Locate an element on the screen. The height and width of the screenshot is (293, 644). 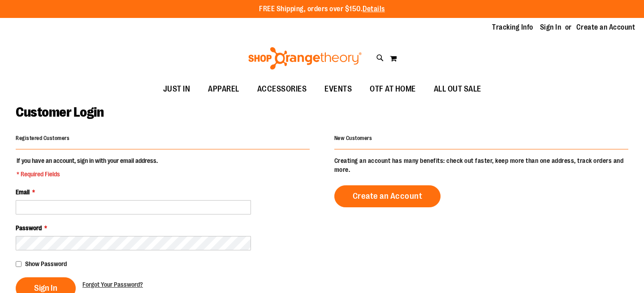
span: ACCESSORIES is located at coordinates (282, 89).